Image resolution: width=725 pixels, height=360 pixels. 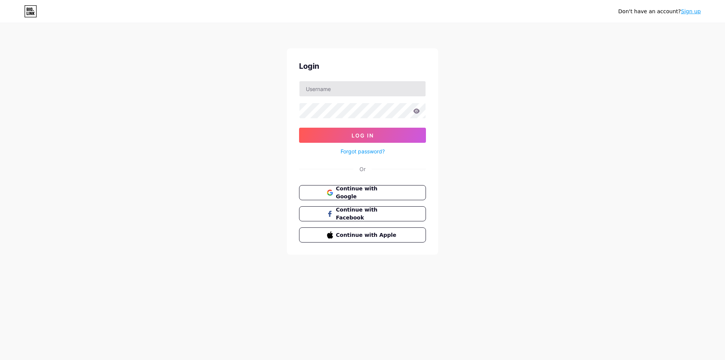 I want to click on a: Continue with Apple, so click(x=363, y=235).